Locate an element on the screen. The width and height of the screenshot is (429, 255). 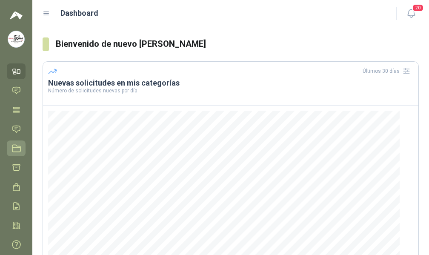
p: Número de solicitudes nuevas por día is located at coordinates (230, 91).